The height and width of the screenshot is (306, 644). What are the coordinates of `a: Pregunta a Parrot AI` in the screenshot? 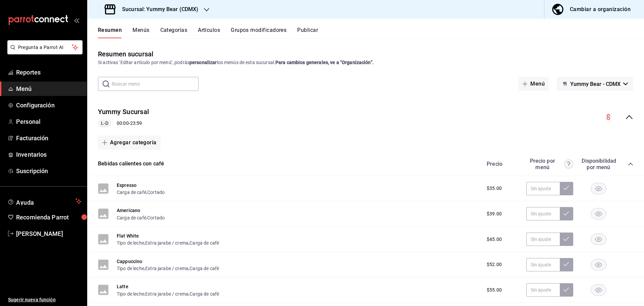 It's located at (43, 52).